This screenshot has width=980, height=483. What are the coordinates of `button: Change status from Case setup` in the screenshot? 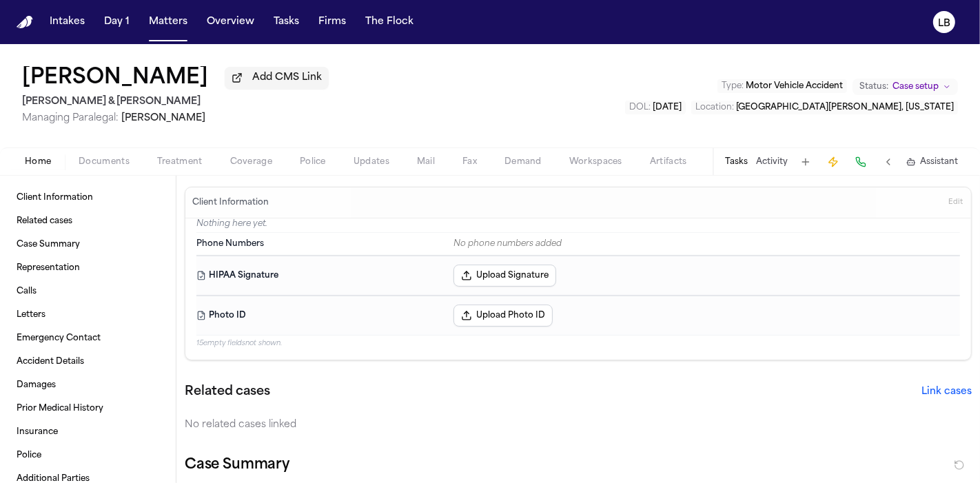 It's located at (905, 87).